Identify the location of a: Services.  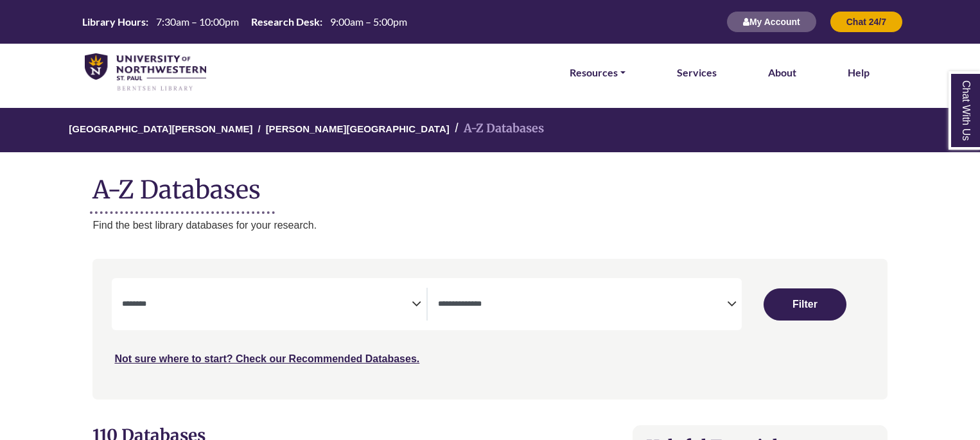
(697, 73).